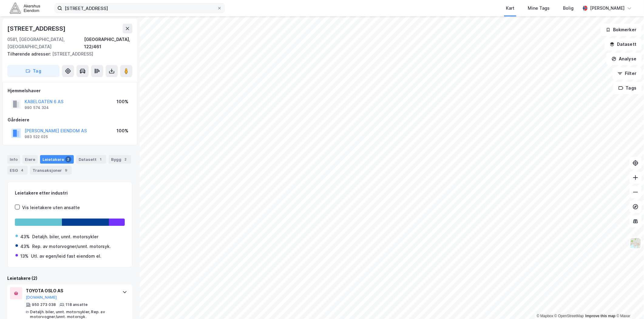 This screenshot has height=319, width=644. Describe the element at coordinates (50, 170) in the screenshot. I see `div: Transaksjoner` at that location.